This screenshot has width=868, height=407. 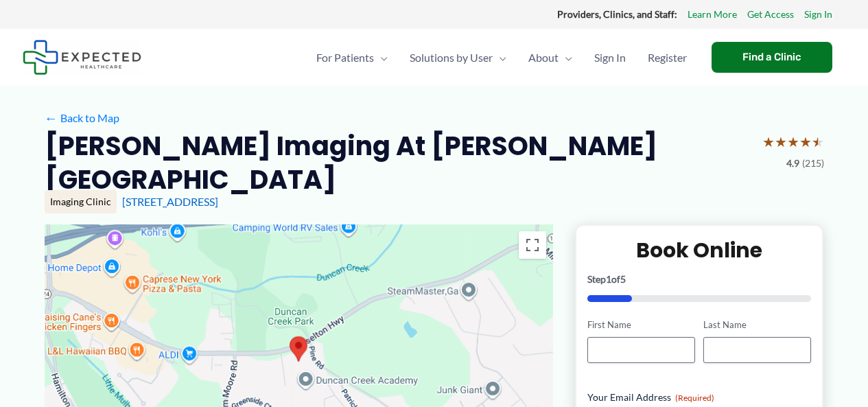 I want to click on a: AboutMenu Toggle, so click(x=550, y=58).